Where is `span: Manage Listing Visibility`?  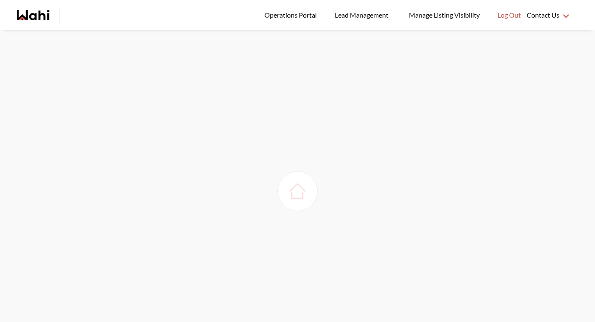 span: Manage Listing Visibility is located at coordinates (444, 15).